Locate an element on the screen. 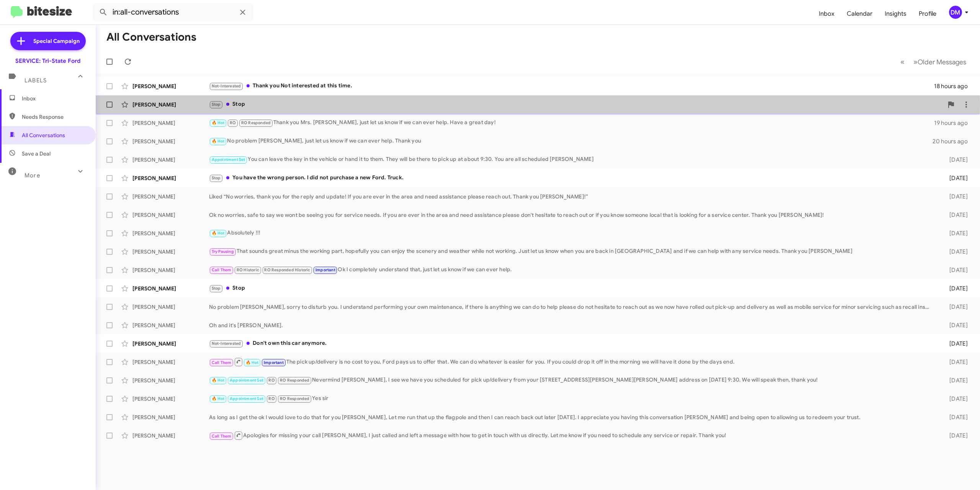  div: SERVICE: Tri-State Ford is located at coordinates (48, 61).